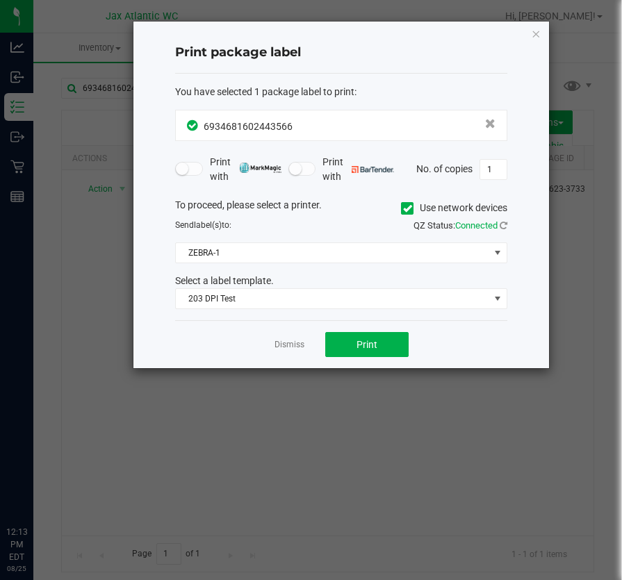 The width and height of the screenshot is (622, 580). Describe the element at coordinates (454, 208) in the screenshot. I see `label: Use network devices` at that location.